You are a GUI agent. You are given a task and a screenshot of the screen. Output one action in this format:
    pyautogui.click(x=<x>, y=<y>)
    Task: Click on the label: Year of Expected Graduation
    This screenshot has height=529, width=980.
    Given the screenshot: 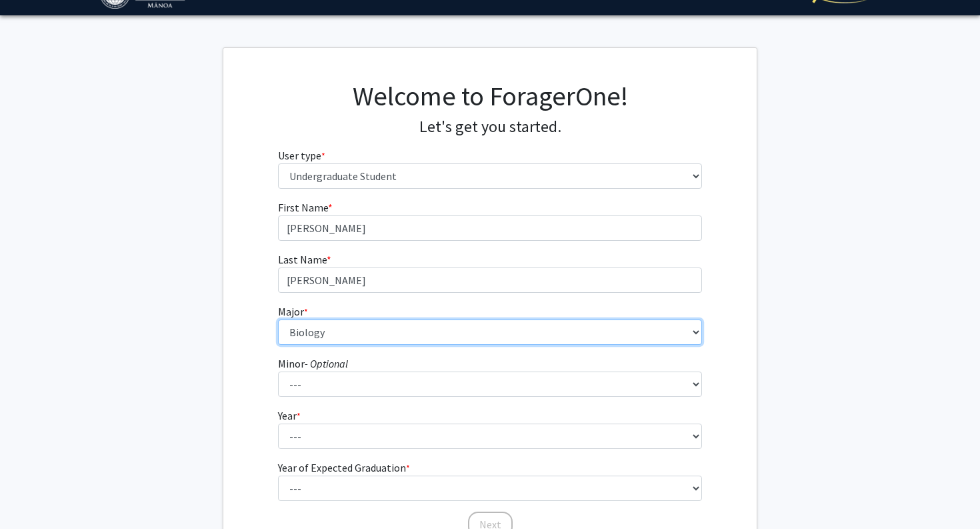 What is the action you would take?
    pyautogui.click(x=344, y=468)
    